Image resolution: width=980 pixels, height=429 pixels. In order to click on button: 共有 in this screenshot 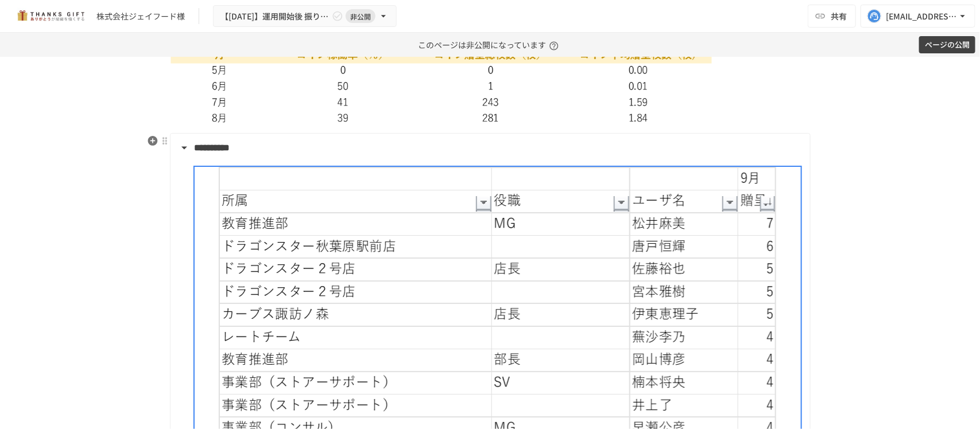, I will do `click(832, 16)`.